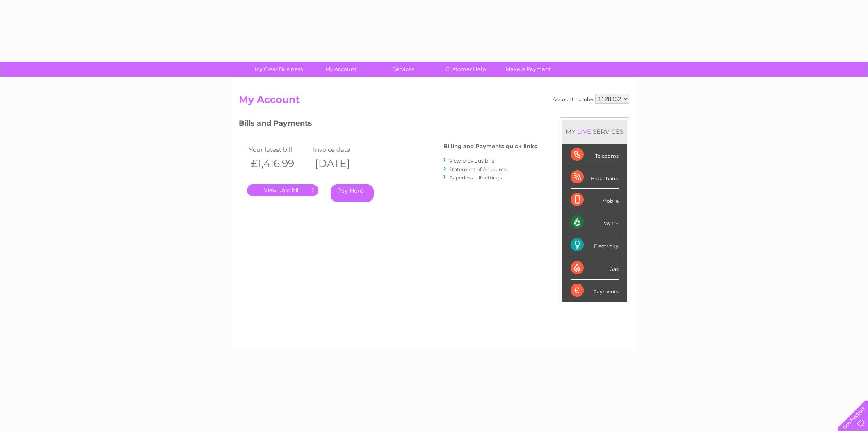 This screenshot has width=868, height=431. I want to click on a: My Account, so click(341, 69).